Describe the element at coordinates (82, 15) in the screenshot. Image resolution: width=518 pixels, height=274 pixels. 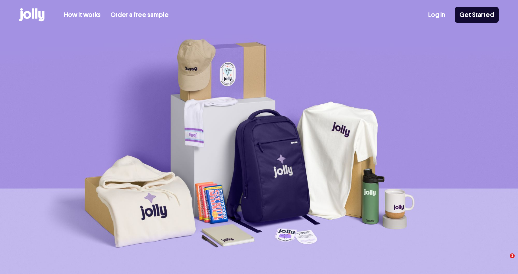
I see `a: How it works` at that location.